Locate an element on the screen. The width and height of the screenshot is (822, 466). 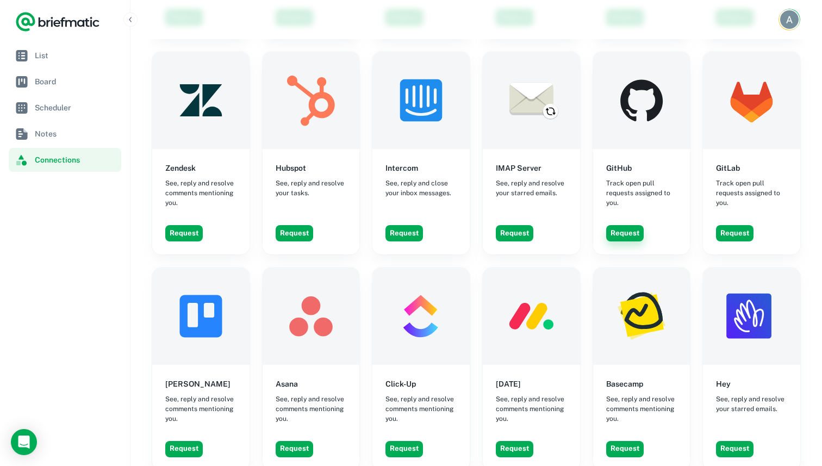
span: Connections is located at coordinates (76, 160).